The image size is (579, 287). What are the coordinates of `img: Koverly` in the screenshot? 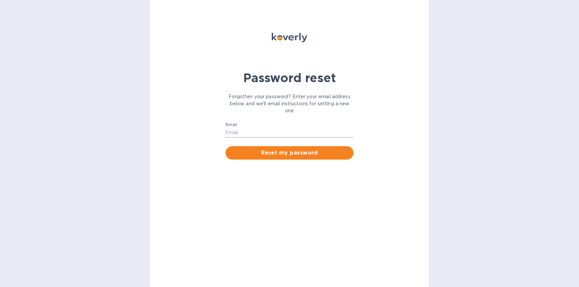 It's located at (289, 38).